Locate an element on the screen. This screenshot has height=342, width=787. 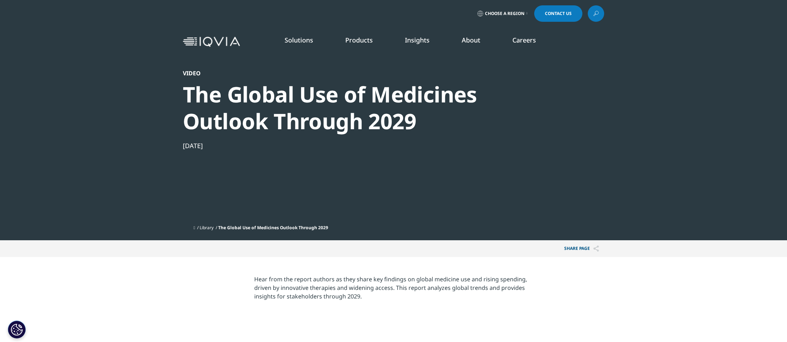
a: About is located at coordinates (471, 40).